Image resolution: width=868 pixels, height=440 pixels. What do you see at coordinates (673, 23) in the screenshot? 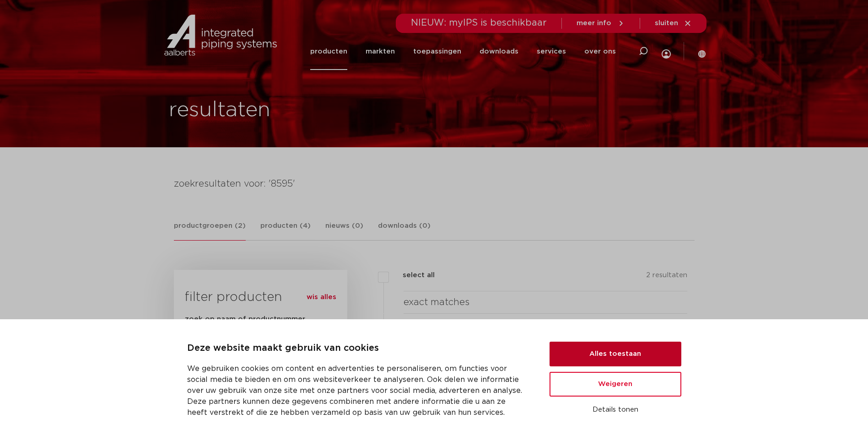
I see `a: sluiten` at bounding box center [673, 23].